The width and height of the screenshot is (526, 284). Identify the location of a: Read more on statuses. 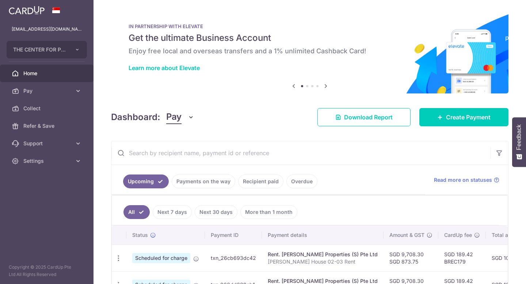
(467, 180).